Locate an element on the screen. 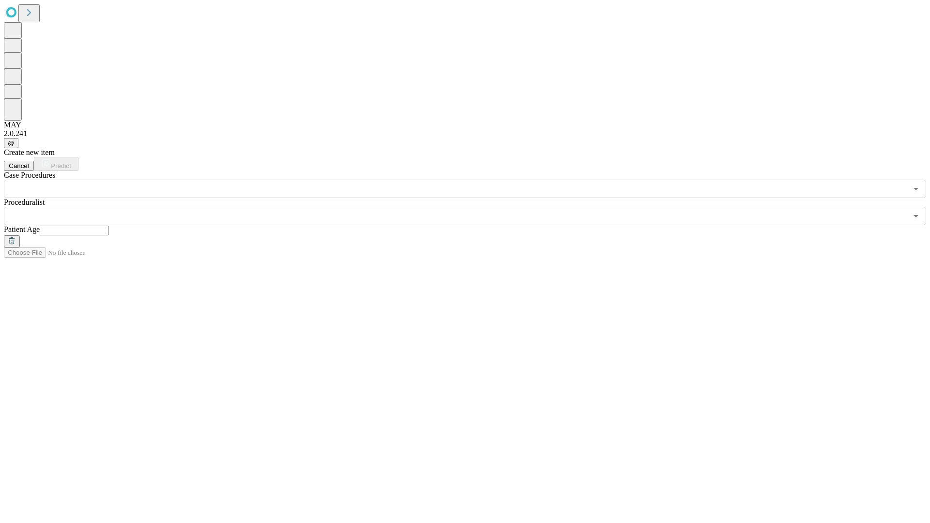 The image size is (930, 523). span: Patient Age is located at coordinates (22, 229).